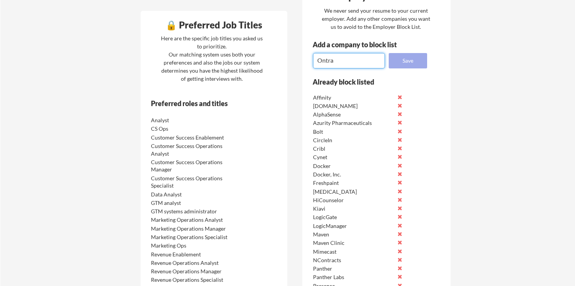 Image resolution: width=575 pixels, height=286 pixels. Describe the element at coordinates (191, 280) in the screenshot. I see `div: Revenue Operations Specialist` at that location.